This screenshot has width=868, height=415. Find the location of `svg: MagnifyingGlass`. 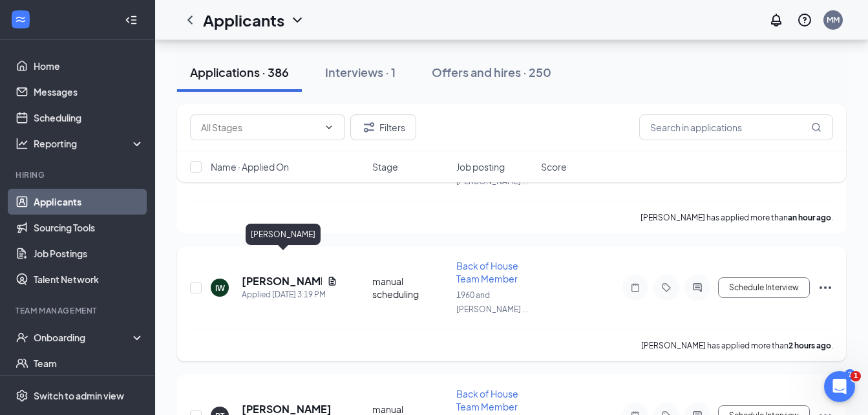

svg: MagnifyingGlass is located at coordinates (816, 127).